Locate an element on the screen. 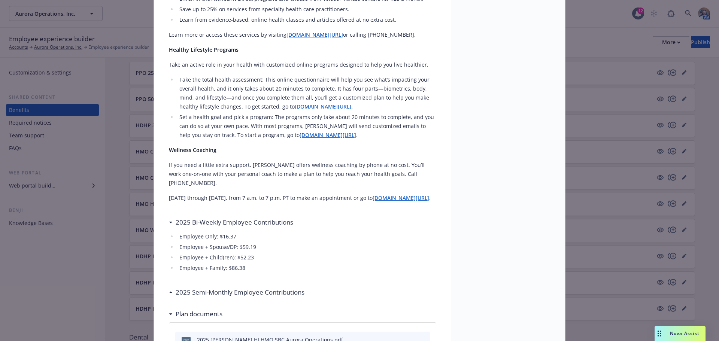 The height and width of the screenshot is (341, 719). div: Drag to move is located at coordinates (659, 334).